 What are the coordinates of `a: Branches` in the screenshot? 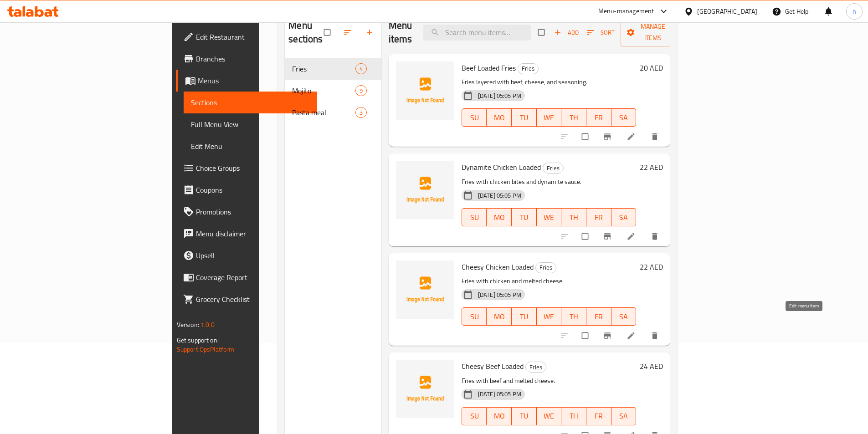 It's located at (247, 59).